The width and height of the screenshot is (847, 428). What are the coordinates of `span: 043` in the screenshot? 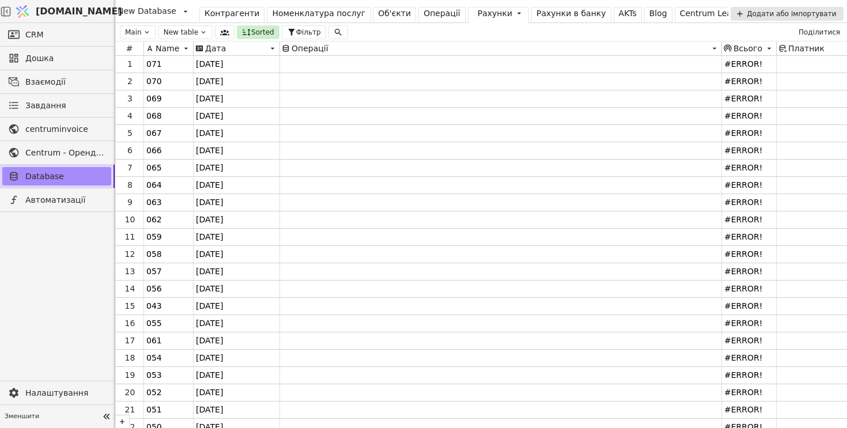 It's located at (154, 306).